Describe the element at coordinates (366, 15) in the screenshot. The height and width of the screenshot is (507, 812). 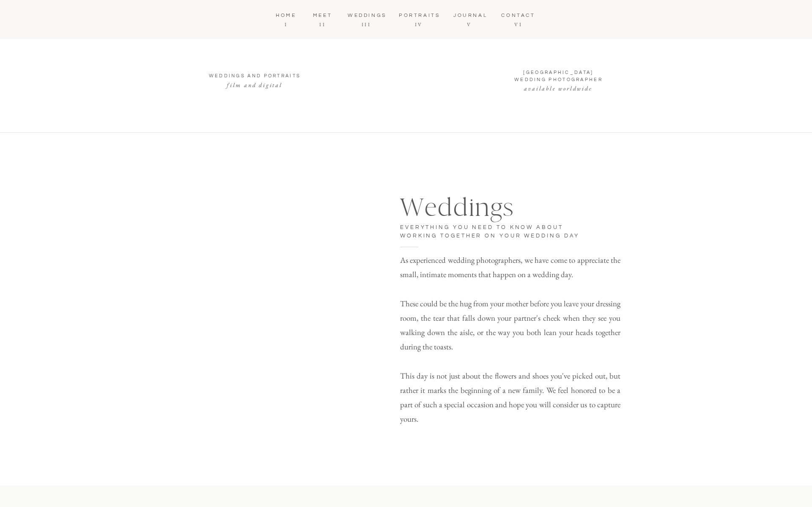
I see `nav: WEDDINGS` at that location.